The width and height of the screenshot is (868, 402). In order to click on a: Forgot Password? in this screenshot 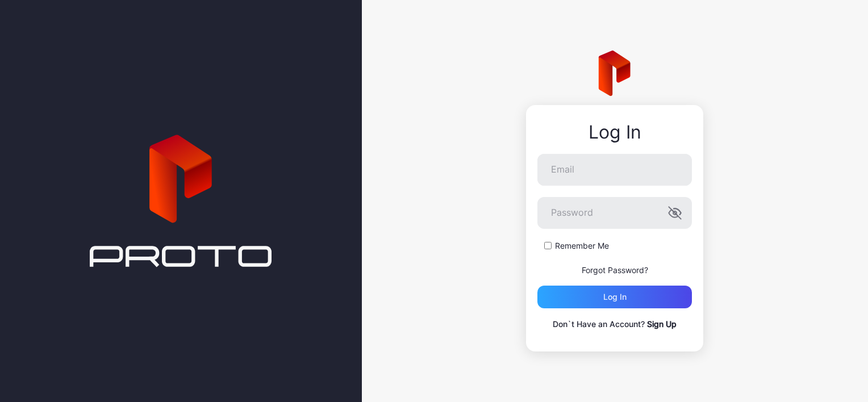, I will do `click(614, 270)`.